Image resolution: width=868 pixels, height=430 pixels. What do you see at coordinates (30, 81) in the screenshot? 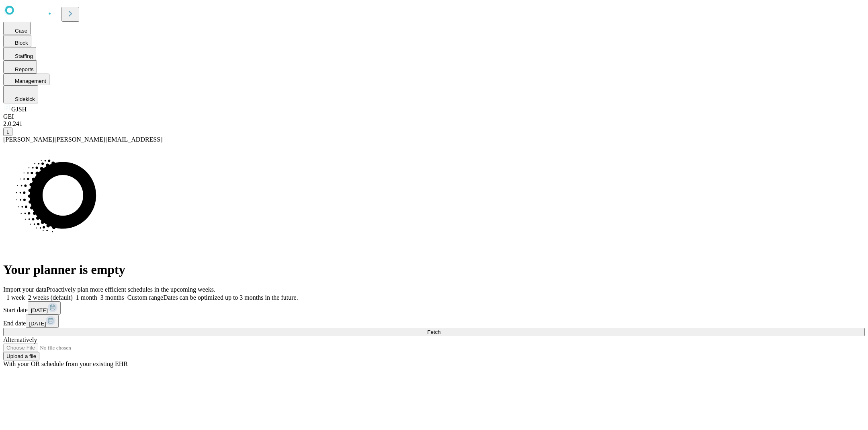
I see `span: Management` at bounding box center [30, 81].